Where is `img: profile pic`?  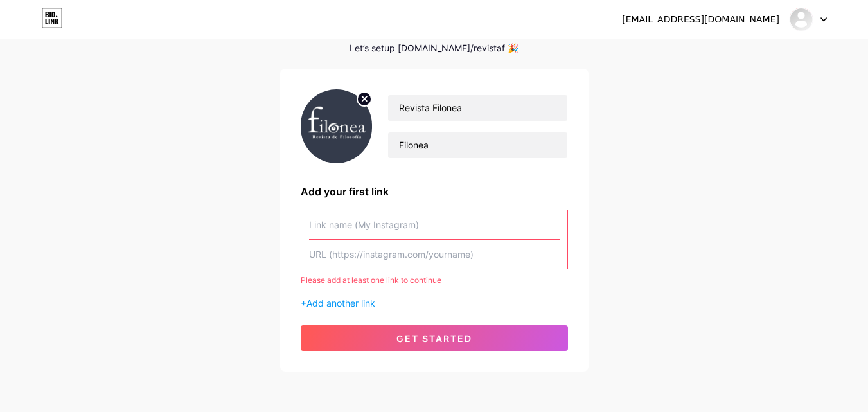
img: profile pic is located at coordinates (337, 126).